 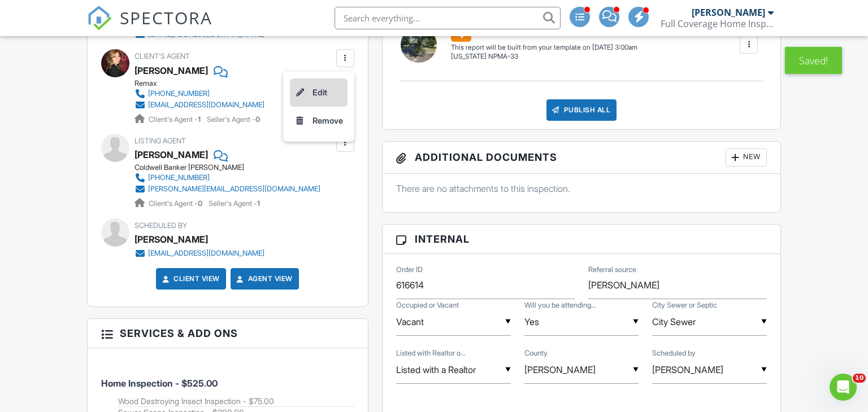 What do you see at coordinates (263, 279) in the screenshot?
I see `a: Agent View` at bounding box center [263, 279].